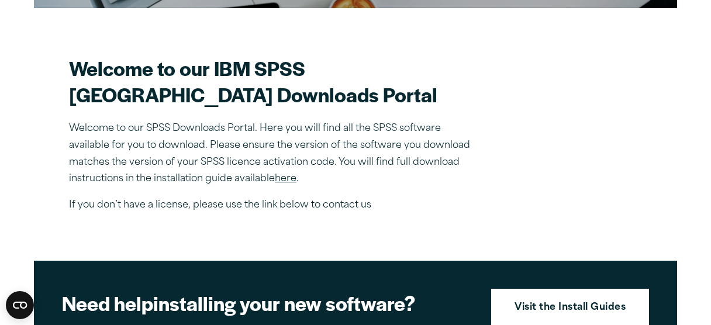 Image resolution: width=711 pixels, height=325 pixels. Describe the element at coordinates (570, 308) in the screenshot. I see `strong: Visit the Install Guides` at that location.